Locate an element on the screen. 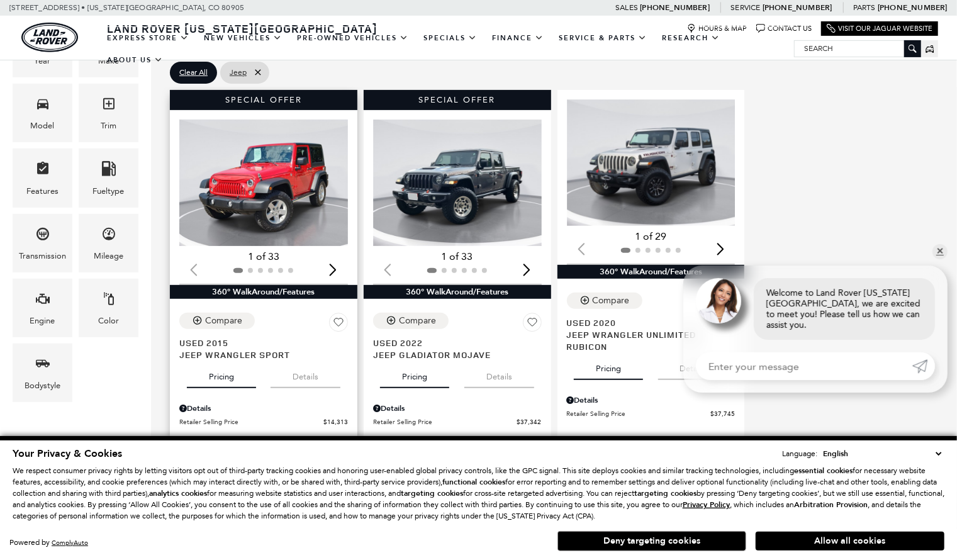  div: Transmission is located at coordinates (42, 256).